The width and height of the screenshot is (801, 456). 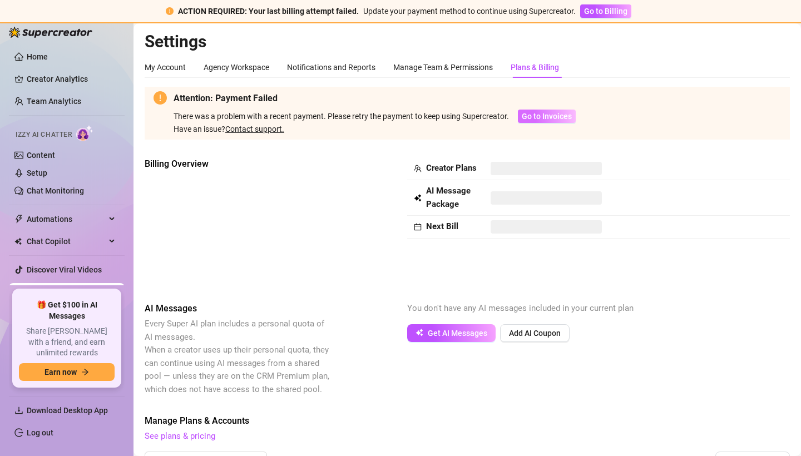 I want to click on strong: AI Message Package, so click(x=449, y=198).